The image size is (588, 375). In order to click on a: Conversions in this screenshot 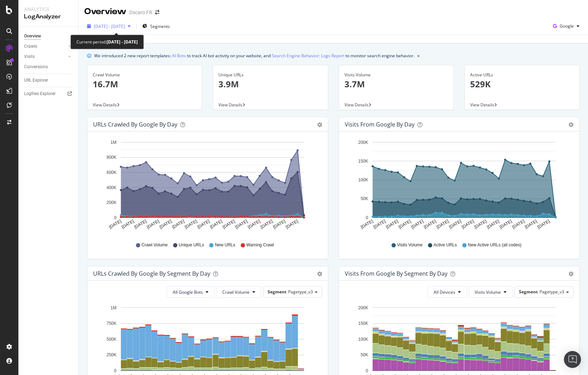, I will do `click(48, 67)`.